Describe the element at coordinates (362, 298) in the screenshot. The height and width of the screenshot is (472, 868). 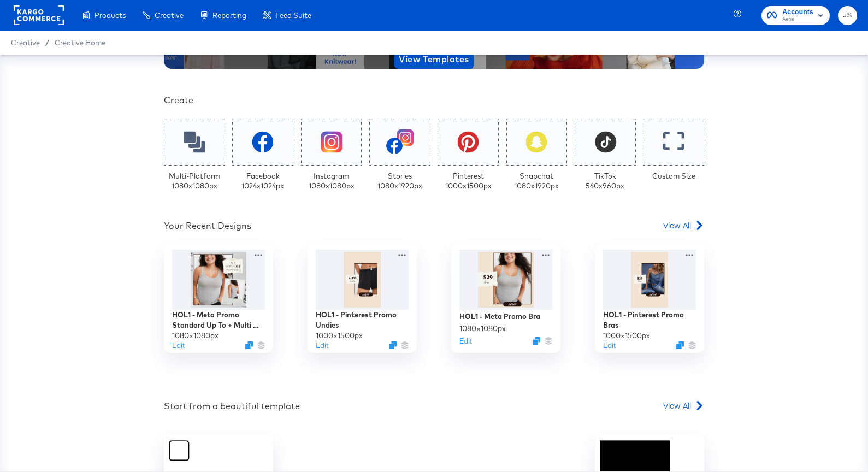
I see `div: HOL1 - Pinterest Promo Undies1000×1500pxEditDuplicate` at that location.